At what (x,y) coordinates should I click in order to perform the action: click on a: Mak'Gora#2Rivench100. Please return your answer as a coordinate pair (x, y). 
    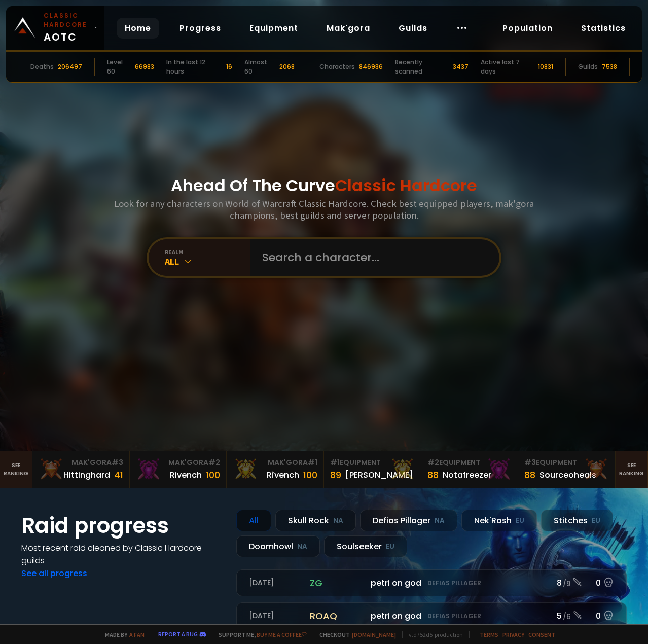
    Looking at the image, I should click on (178, 470).